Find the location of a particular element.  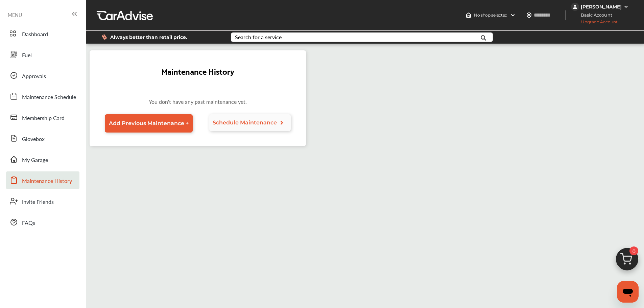

a: Fuel is located at coordinates (43, 55).